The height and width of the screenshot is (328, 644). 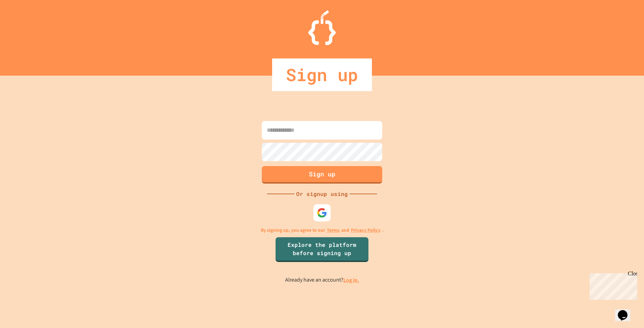 I want to click on p: Already have an account?, so click(x=322, y=280).